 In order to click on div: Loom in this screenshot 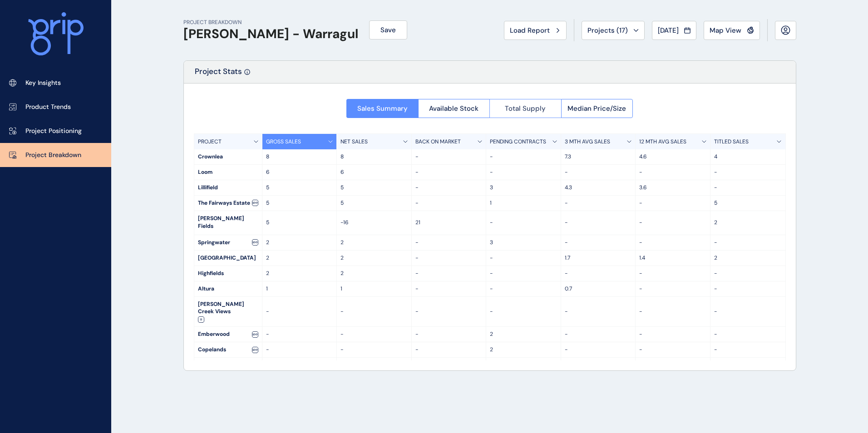, I will do `click(228, 172)`.